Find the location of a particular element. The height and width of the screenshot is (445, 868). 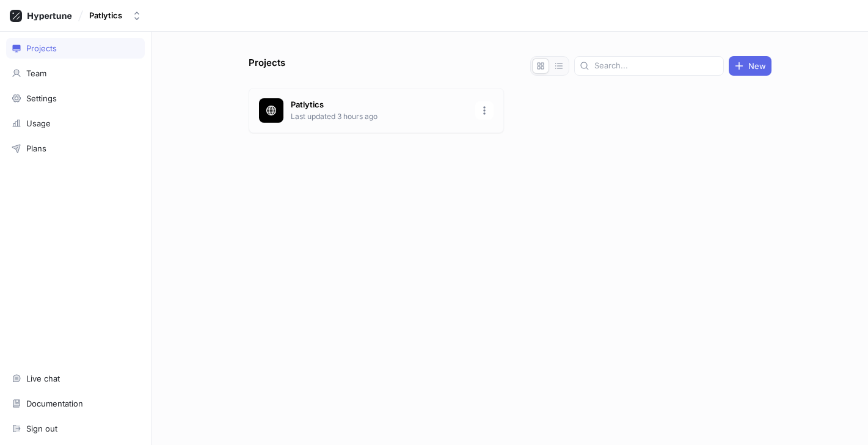

a: Team is located at coordinates (76, 74).